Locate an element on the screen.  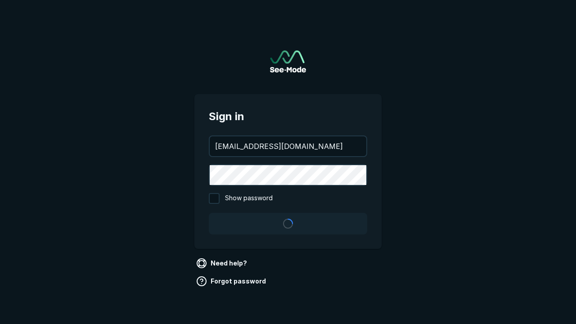
a: Forgot password is located at coordinates (232, 281).